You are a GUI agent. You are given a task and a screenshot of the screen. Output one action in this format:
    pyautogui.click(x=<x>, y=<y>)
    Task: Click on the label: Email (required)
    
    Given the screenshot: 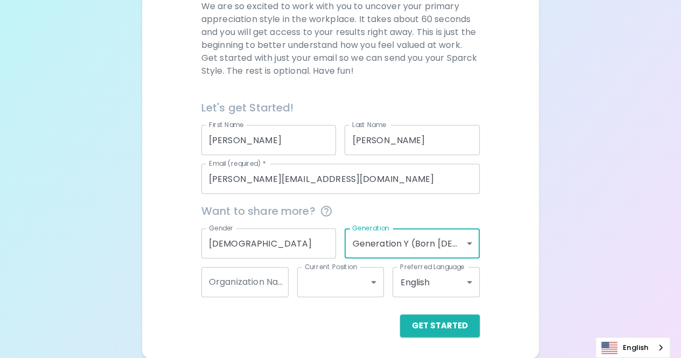 What is the action you would take?
    pyautogui.click(x=238, y=163)
    